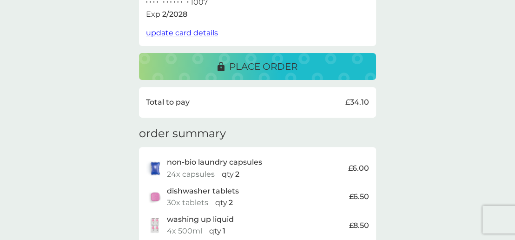  Describe the element at coordinates (191, 174) in the screenshot. I see `p: 24x capsules` at that location.